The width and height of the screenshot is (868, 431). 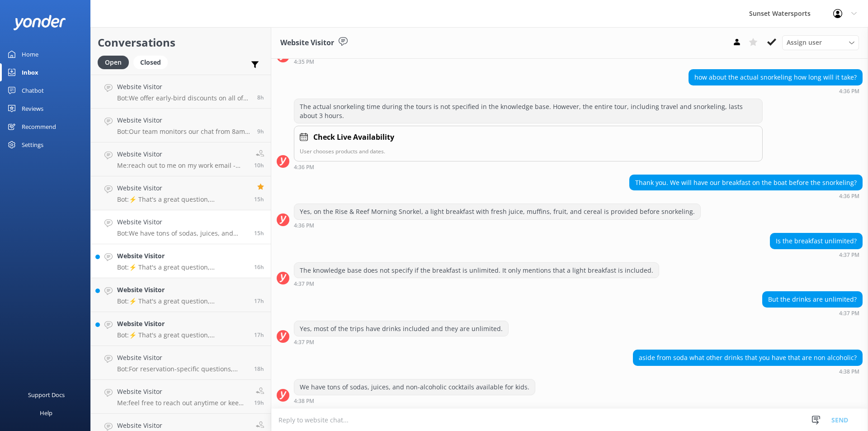 I want to click on div: Help, so click(x=46, y=413).